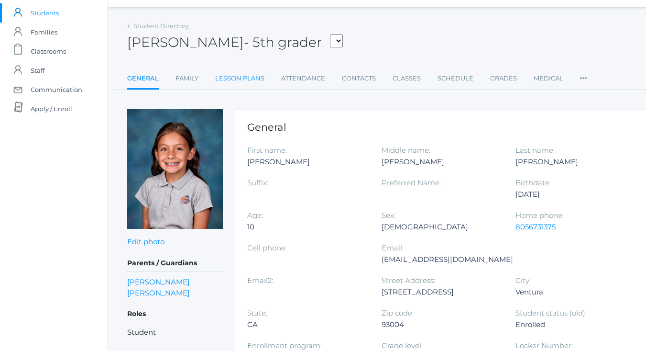  Describe the element at coordinates (175, 332) in the screenshot. I see `li: Student` at that location.